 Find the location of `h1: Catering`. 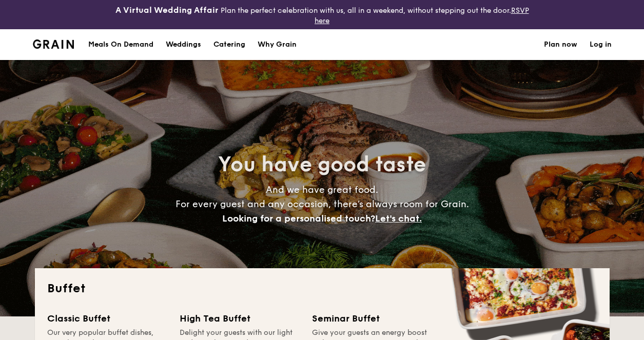

h1: Catering is located at coordinates (229, 45).